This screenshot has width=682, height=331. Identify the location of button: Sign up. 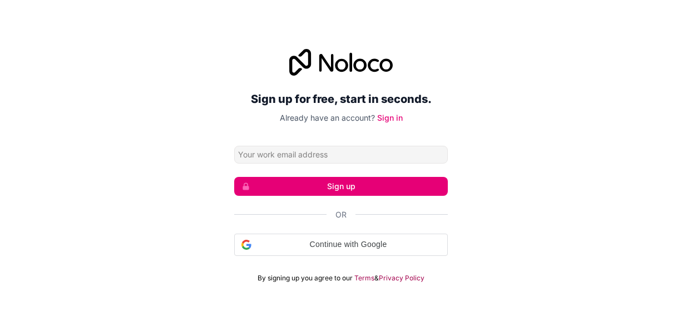
(341, 186).